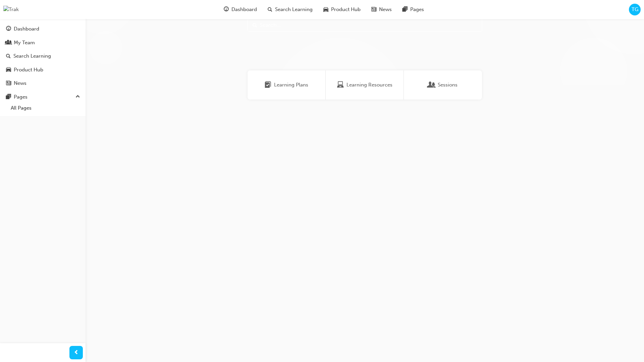 This screenshot has width=644, height=362. I want to click on a: Search Learning, so click(42, 56).